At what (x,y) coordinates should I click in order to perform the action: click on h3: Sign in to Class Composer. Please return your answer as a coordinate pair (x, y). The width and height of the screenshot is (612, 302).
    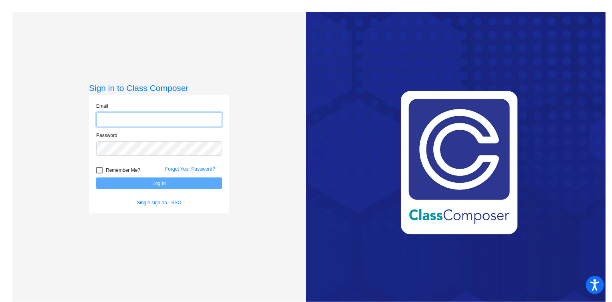
    Looking at the image, I should click on (159, 88).